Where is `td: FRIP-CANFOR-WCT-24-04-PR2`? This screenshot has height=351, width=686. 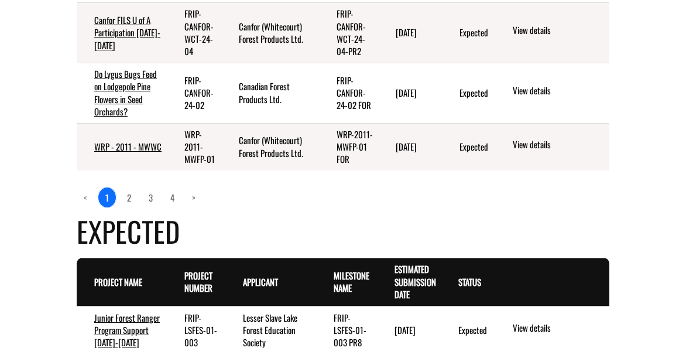 td: FRIP-CANFOR-WCT-24-04-PR2 is located at coordinates (348, 33).